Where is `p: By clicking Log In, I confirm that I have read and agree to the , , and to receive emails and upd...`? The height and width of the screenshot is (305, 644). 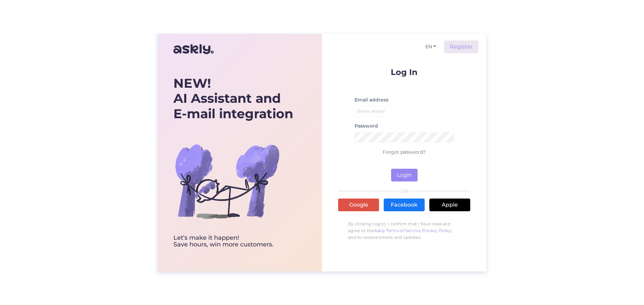
p: By clicking Log In, I confirm that I have read and agree to the , , and to receive emails and upd... is located at coordinates (404, 231).